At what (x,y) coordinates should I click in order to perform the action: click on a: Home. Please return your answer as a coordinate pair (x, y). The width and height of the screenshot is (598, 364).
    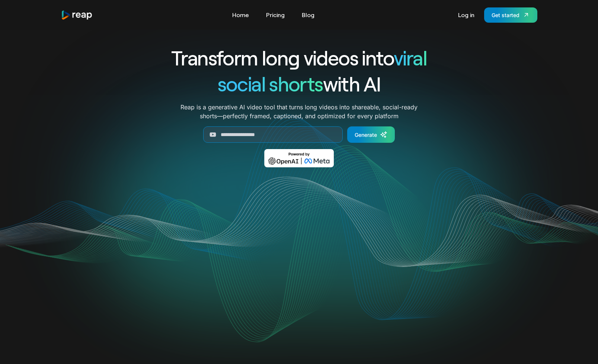
    Looking at the image, I should click on (241, 15).